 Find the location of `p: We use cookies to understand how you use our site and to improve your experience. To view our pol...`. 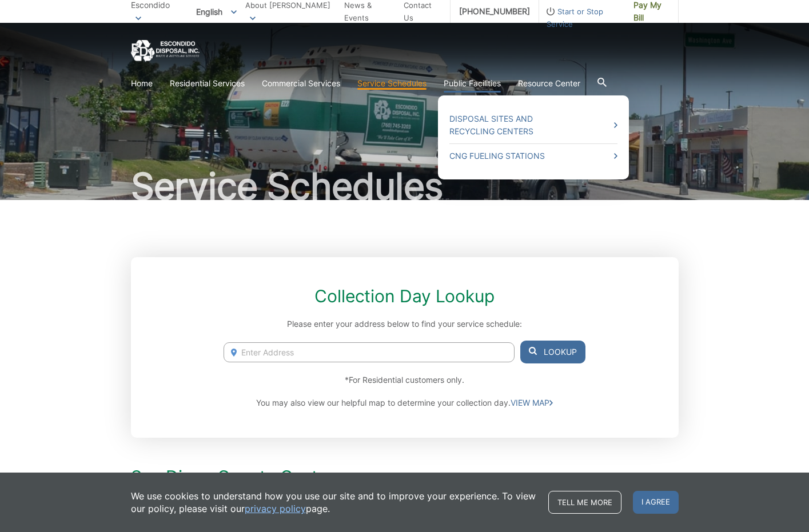

p: We use cookies to understand how you use our site and to improve your experience. To view our pol... is located at coordinates (334, 503).